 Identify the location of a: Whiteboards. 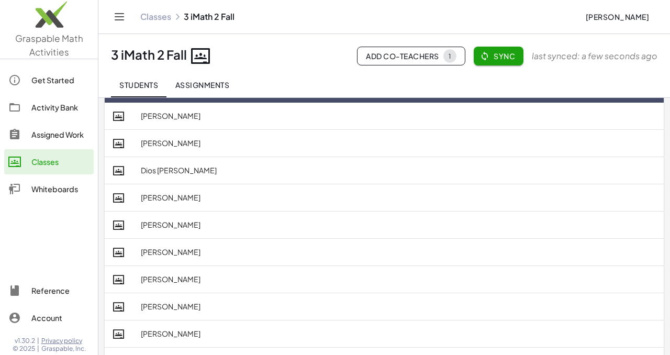
(49, 189).